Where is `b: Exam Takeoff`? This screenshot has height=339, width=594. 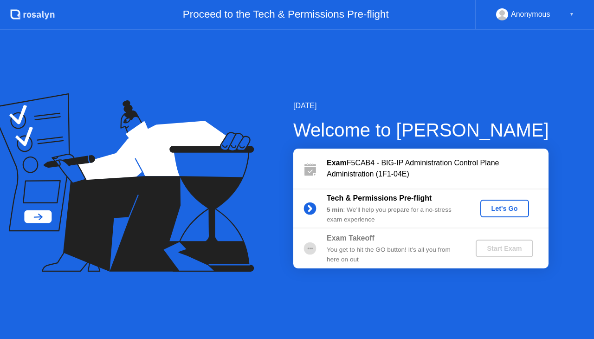
b: Exam Takeoff is located at coordinates (350, 238).